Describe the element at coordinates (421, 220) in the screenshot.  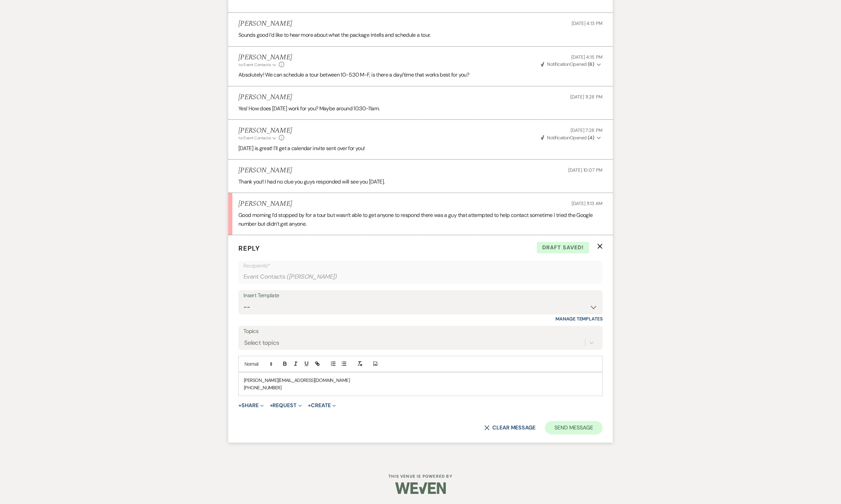
I see `p: Good morning I’d stopped by for a tour but wasn’t able to get anyone to respond there was a guy t...` at that location.